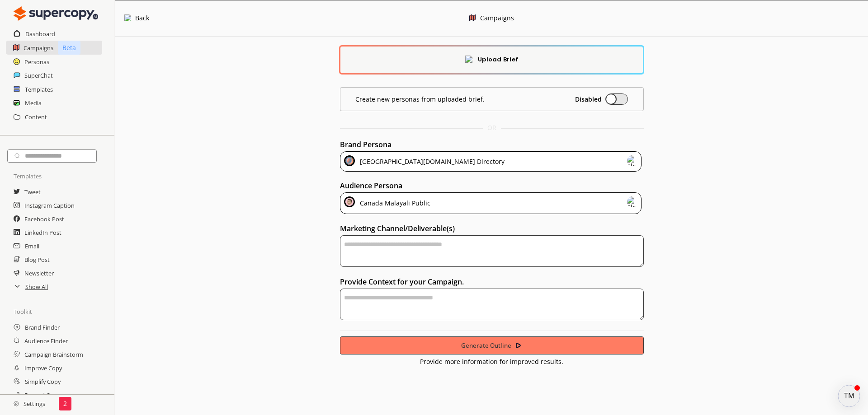  Describe the element at coordinates (46, 341) in the screenshot. I see `h2: Audience Finder` at that location.